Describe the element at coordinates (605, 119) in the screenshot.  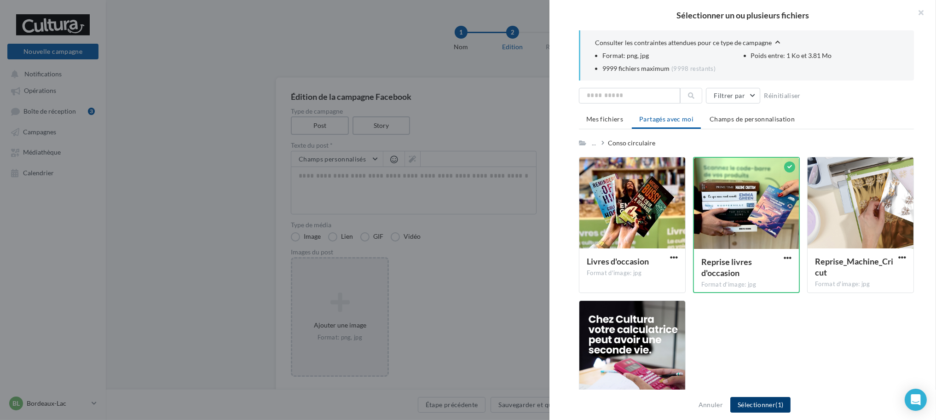
I see `span: Mes fichiers` at that location.